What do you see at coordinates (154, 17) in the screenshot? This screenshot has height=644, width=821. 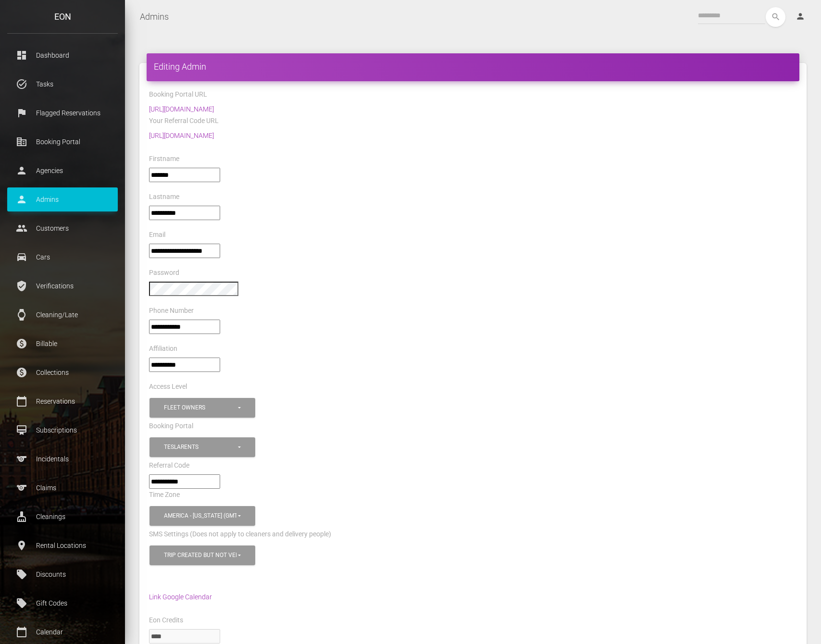 I see `a: Admins` at bounding box center [154, 17].